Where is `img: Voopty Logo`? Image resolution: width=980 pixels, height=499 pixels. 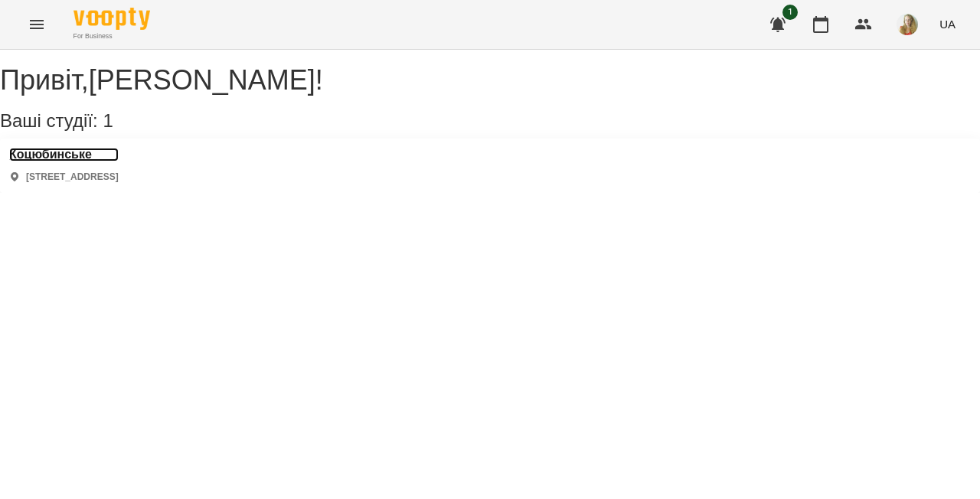
img: Voopty Logo is located at coordinates (112, 18).